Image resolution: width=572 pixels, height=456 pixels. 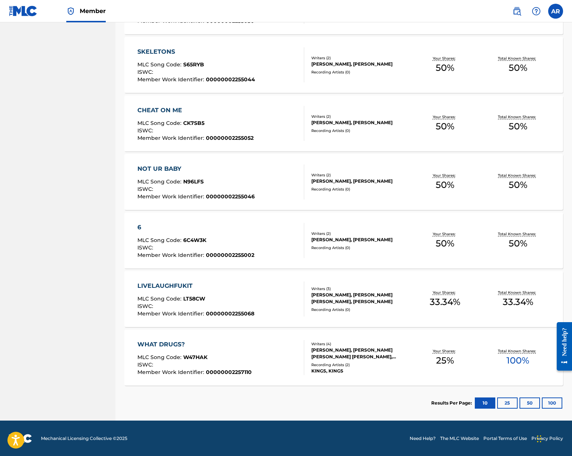 What do you see at coordinates (517, 11) in the screenshot?
I see `a: Public Search` at bounding box center [517, 11].